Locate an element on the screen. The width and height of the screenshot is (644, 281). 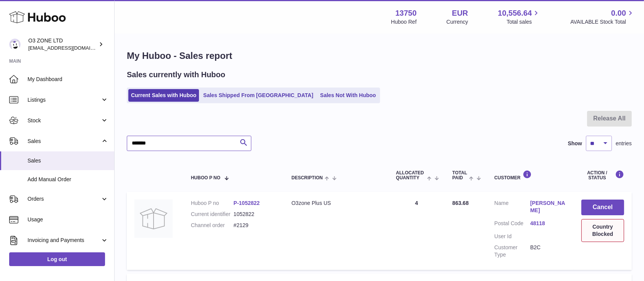
a: 0.00 AVAILABLE Stock Total is located at coordinates (603, 17).